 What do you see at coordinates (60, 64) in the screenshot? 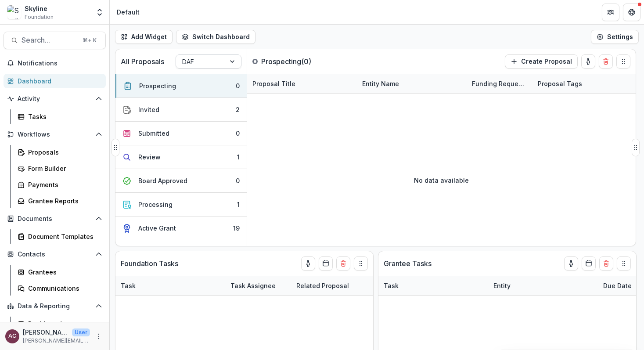
I see `span: Notifications` at bounding box center [60, 64].